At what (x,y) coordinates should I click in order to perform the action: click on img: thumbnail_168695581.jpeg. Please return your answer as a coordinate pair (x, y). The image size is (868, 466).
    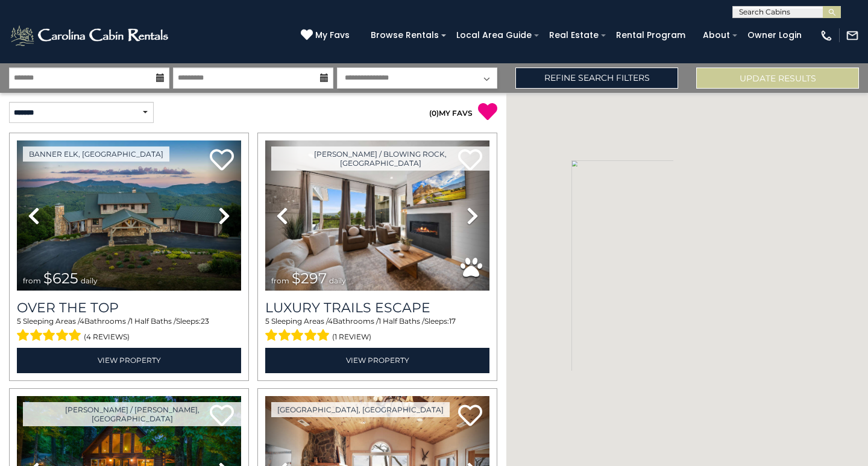
    Looking at the image, I should click on (377, 215).